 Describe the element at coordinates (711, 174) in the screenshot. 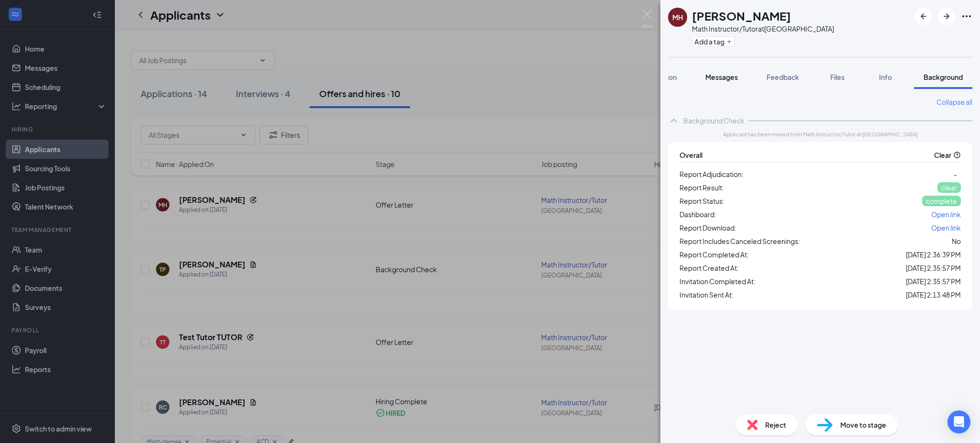

I see `span: Report Adjudication:` at that location.